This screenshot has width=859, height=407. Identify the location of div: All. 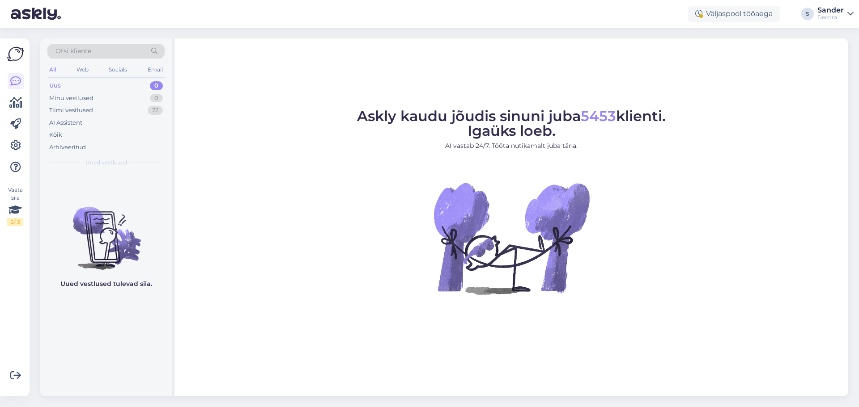
(52, 70).